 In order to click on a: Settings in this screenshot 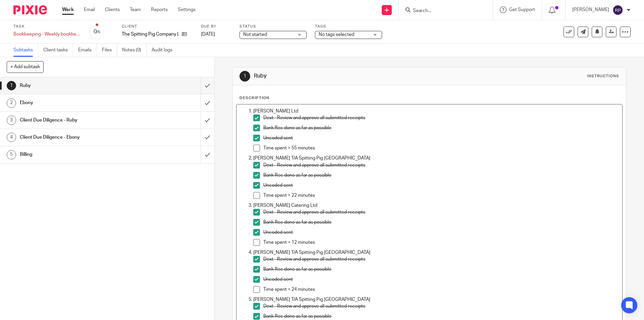, I will do `click(186, 10)`.